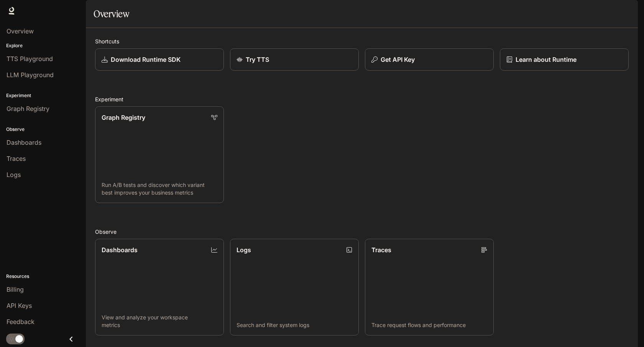 This screenshot has width=644, height=347. What do you see at coordinates (295, 60) in the screenshot?
I see `a: Try TTS` at bounding box center [295, 60].